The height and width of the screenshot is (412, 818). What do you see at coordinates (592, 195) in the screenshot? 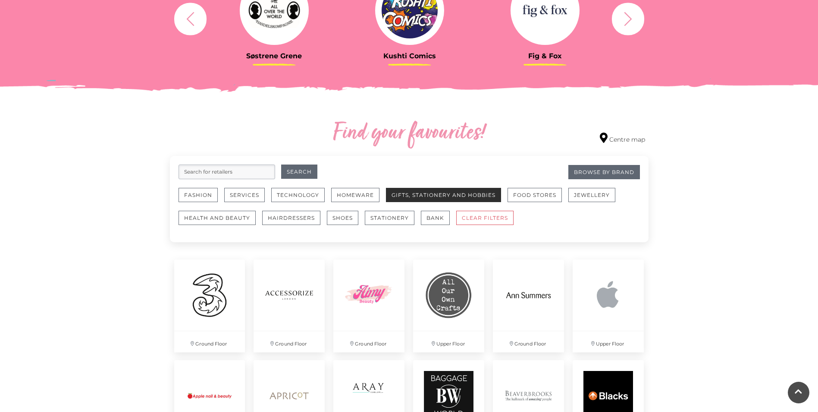
I see `button: Jewellery` at bounding box center [592, 195].